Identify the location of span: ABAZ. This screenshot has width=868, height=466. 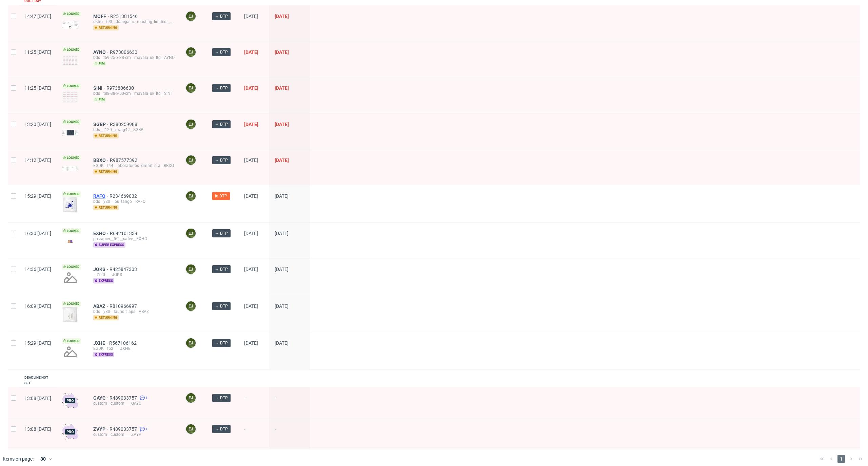
(102, 306).